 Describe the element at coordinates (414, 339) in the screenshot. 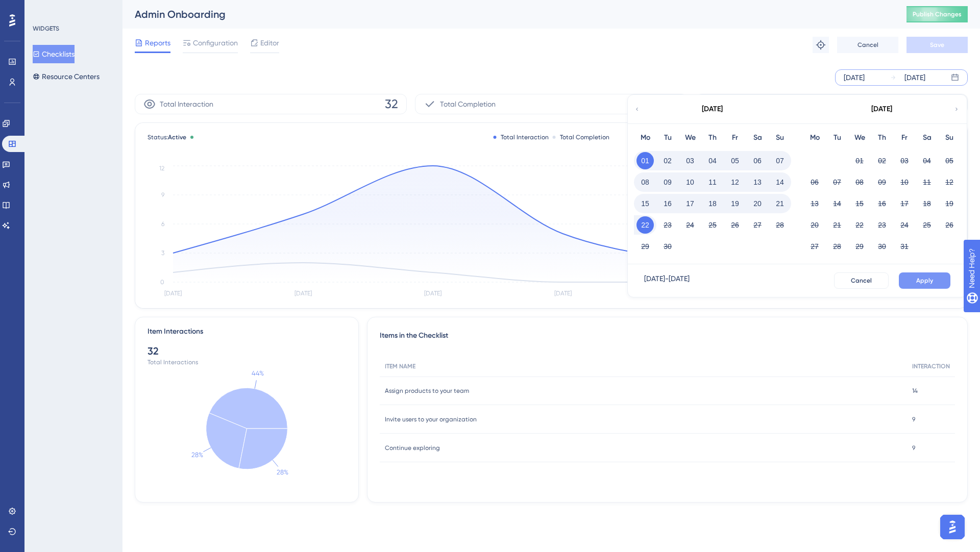

I see `span: Items in the Checklist` at that location.